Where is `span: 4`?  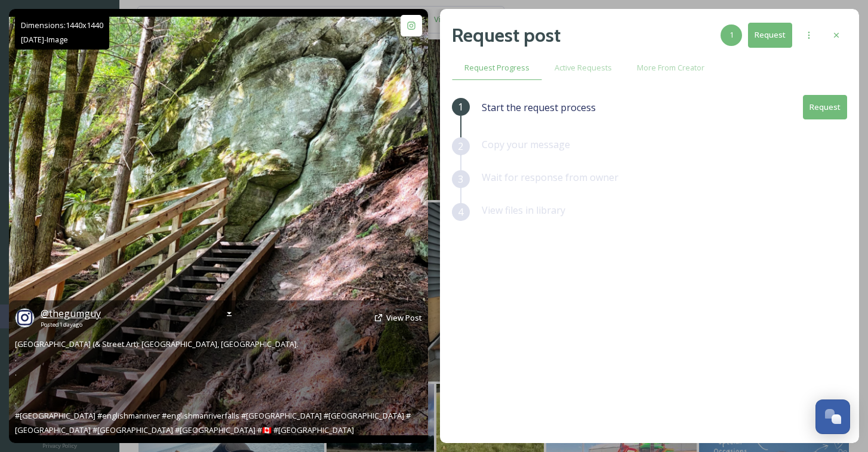
span: 4 is located at coordinates (460, 212).